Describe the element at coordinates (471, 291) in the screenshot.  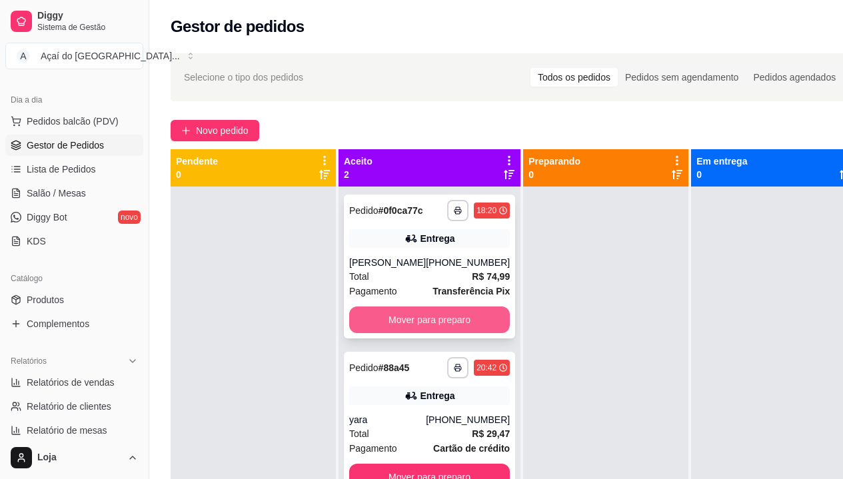
I see `strong: Transferência Pix` at that location.